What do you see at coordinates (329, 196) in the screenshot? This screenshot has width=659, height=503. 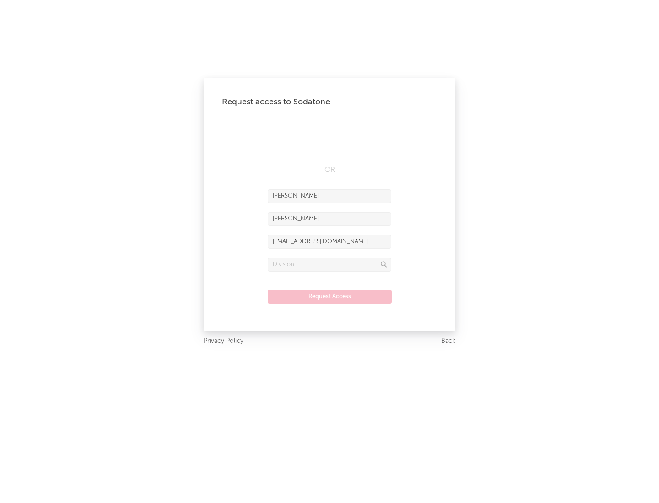 I see `input: First Name` at bounding box center [329, 196].